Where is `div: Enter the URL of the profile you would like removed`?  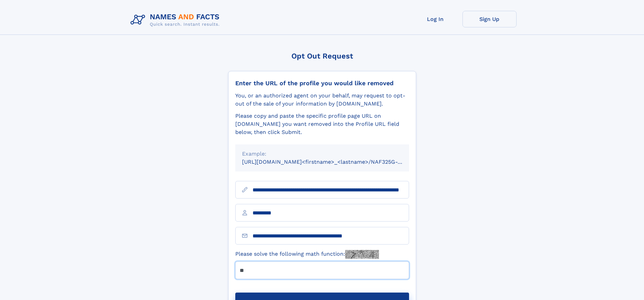 div: Enter the URL of the profile you would like removed is located at coordinates (322, 83).